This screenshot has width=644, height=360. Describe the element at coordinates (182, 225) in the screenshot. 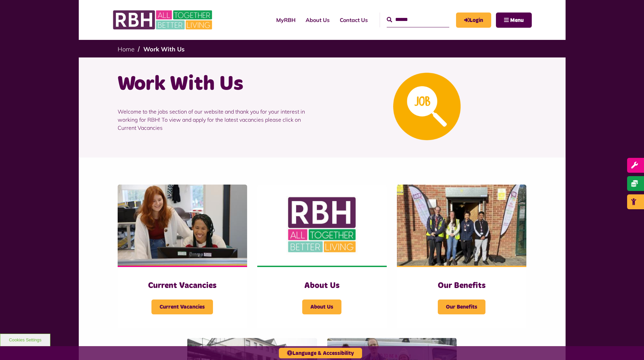

I see `img: IMG 1470` at that location.